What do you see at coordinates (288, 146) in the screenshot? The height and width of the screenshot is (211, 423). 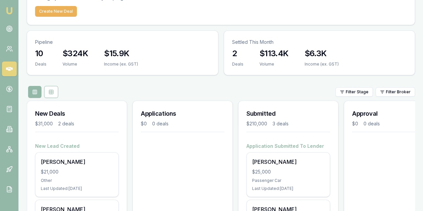 I see `h4: Application Submitted To Lender` at bounding box center [288, 146].